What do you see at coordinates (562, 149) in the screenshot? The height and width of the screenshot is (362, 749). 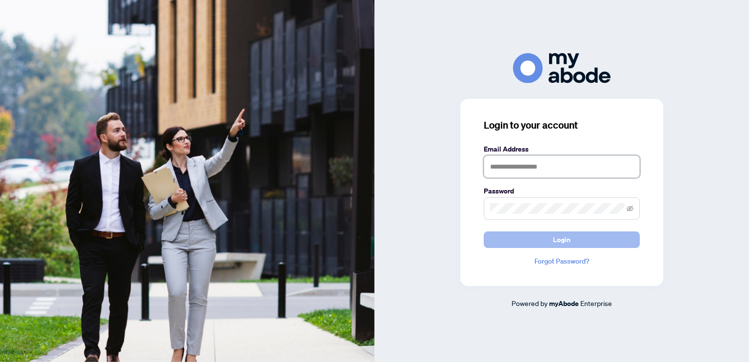 I see `label: Email Address` at bounding box center [562, 149].